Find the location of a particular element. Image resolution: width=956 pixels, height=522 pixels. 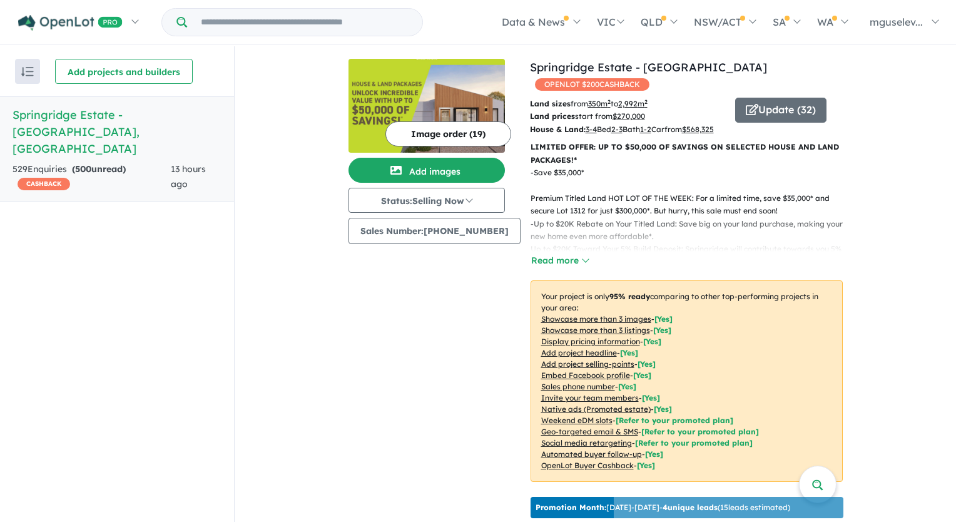

button: Add images is located at coordinates (427, 170).